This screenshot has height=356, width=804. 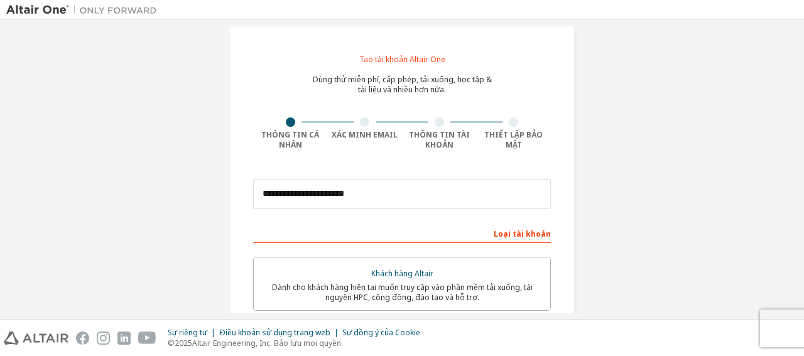 What do you see at coordinates (184, 343) in the screenshot?
I see `font: 2025` at bounding box center [184, 343].